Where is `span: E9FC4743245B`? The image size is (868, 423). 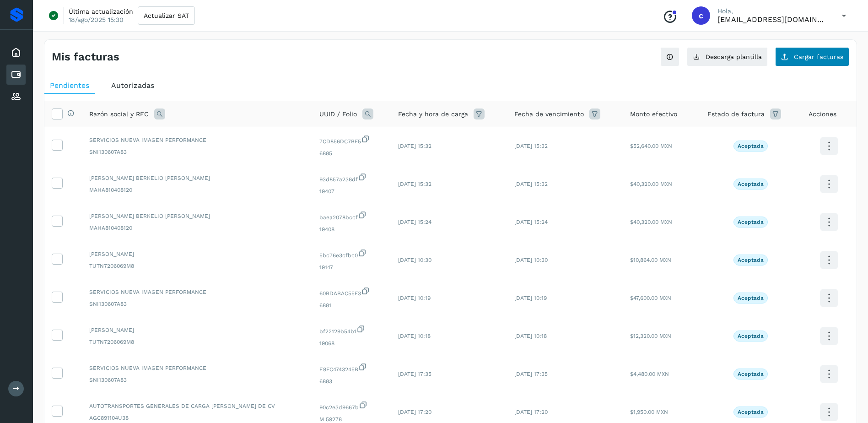
span: E9FC4743245B is located at coordinates (351, 368).